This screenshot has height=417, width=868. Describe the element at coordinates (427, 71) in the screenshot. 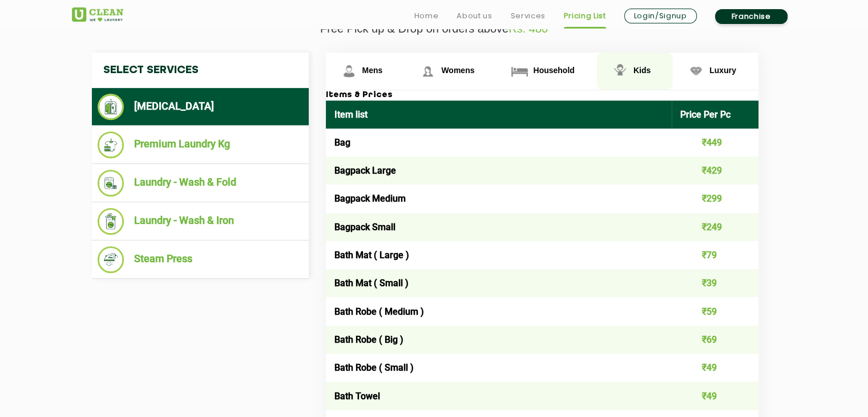

I see `img: Womens` at that location.